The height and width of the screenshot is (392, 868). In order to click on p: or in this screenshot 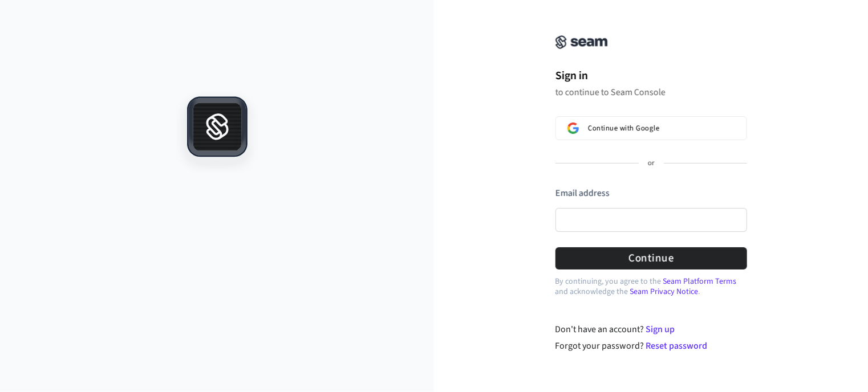, I will do `click(651, 163)`.